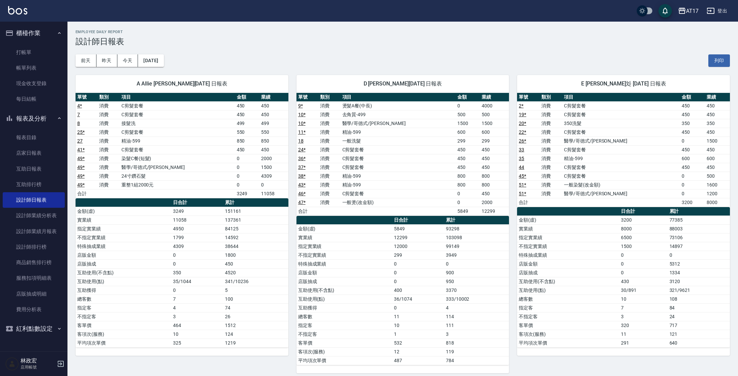 Image resolution: width=738 pixels, height=376 pixels. I want to click on th: 類別, so click(329, 97).